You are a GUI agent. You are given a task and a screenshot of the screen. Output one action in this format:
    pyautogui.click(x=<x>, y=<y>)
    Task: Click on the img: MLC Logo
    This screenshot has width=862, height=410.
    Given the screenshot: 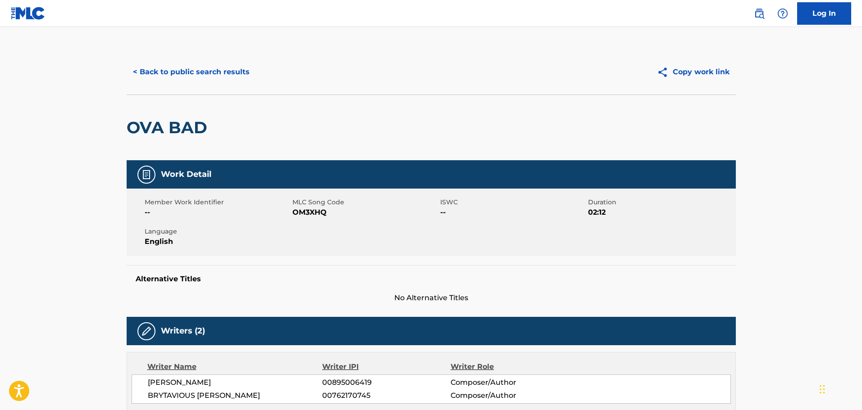 What is the action you would take?
    pyautogui.click(x=28, y=13)
    